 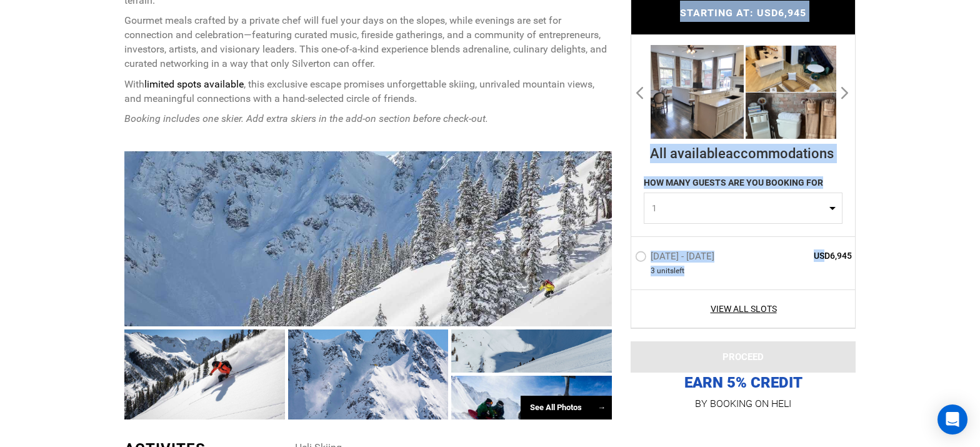 I want to click on span: 1, so click(x=738, y=209).